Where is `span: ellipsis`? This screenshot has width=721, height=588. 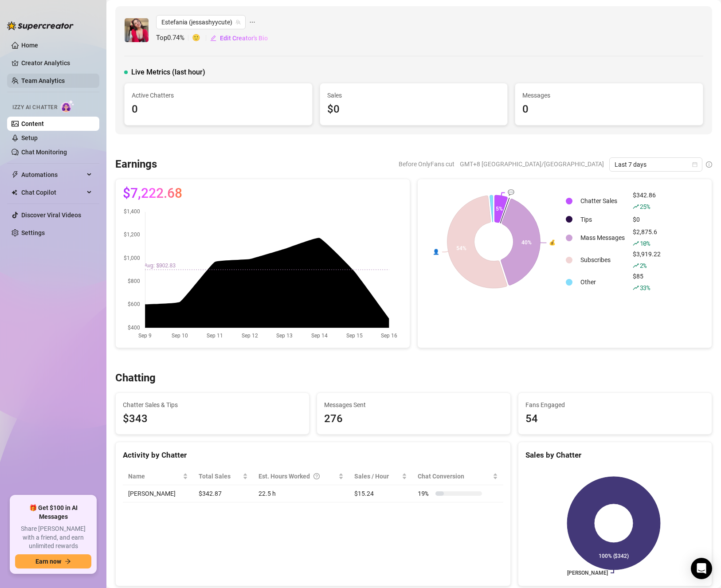 span: ellipsis is located at coordinates (253, 22).